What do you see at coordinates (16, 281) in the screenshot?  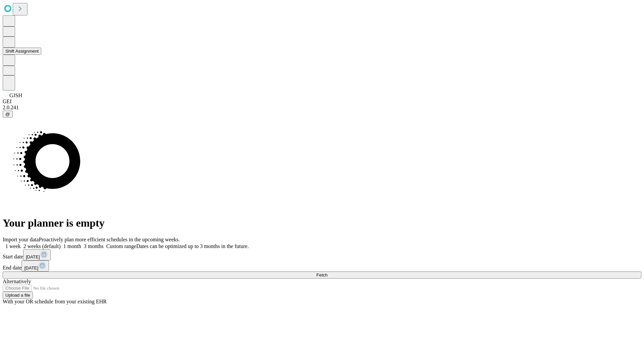 I see `span: Alternatively` at bounding box center [16, 281].